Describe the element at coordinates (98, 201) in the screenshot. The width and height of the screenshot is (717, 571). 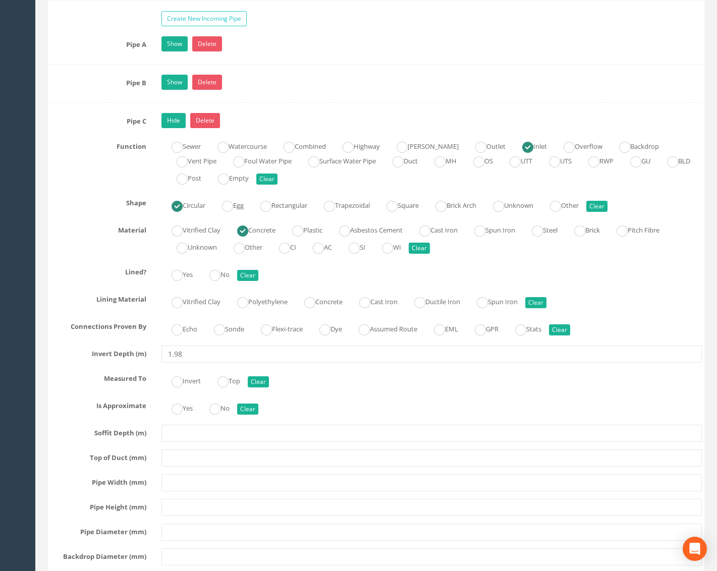
I see `label: Shape` at that location.